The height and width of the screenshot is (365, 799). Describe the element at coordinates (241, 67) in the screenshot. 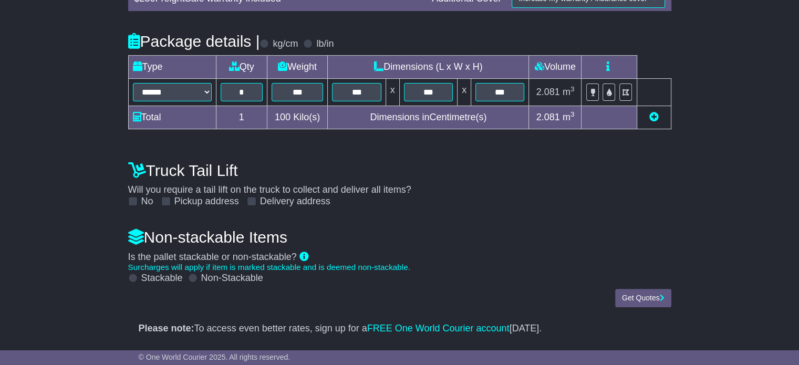

I see `td: Qty` at that location.